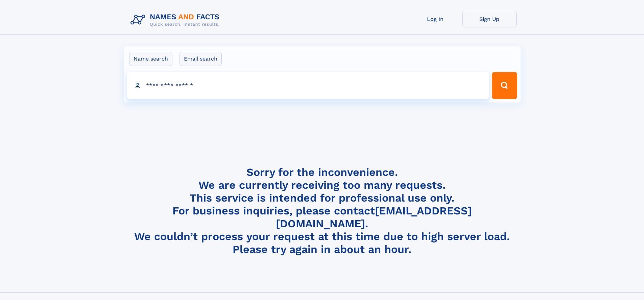 This screenshot has width=644, height=300. Describe the element at coordinates (435, 19) in the screenshot. I see `a: Log In` at that location.